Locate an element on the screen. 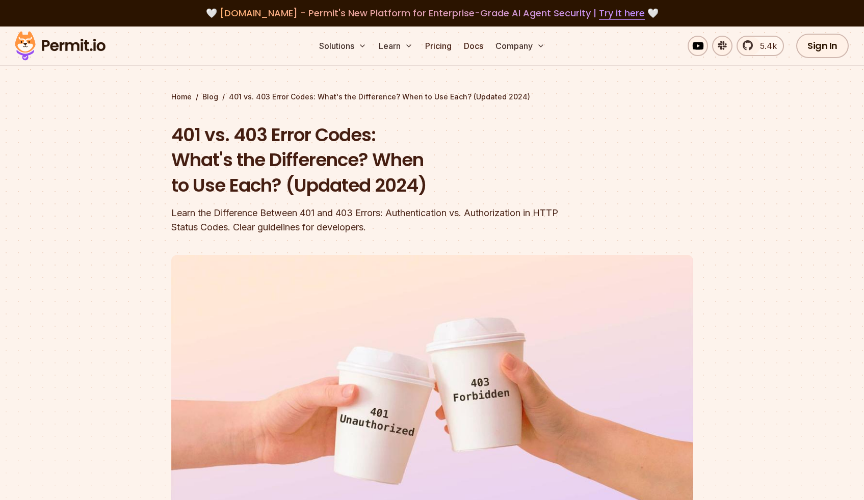 This screenshot has width=864, height=500. div: Learn the Difference Between 401 and 403 Errors: Authentication vs. Authorization in HTTP Status ... is located at coordinates (367, 220).